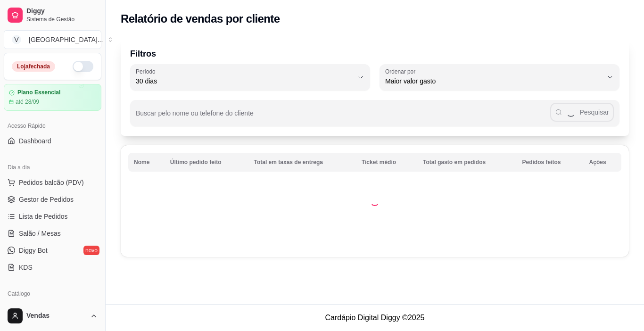 This screenshot has width=644, height=331. What do you see at coordinates (52, 15) in the screenshot?
I see `a: DiggySistema de Gestão` at bounding box center [52, 15].